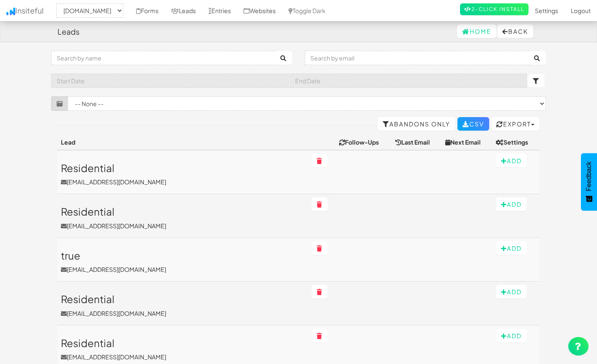 The height and width of the screenshot is (364, 597). Describe the element at coordinates (589, 182) in the screenshot. I see `button: Feedback - Show survey` at that location.